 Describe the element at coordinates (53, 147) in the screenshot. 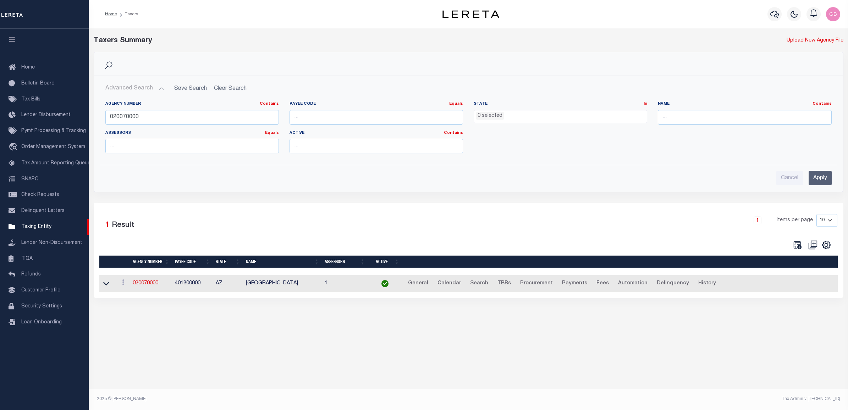

I see `span: Order Management System` at that location.